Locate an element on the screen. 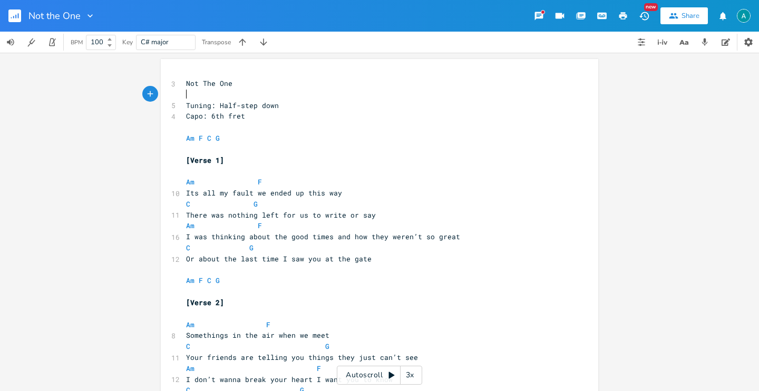 The image size is (759, 391). span: I was thinking about the good times and how they weren’t so great is located at coordinates (323, 237).